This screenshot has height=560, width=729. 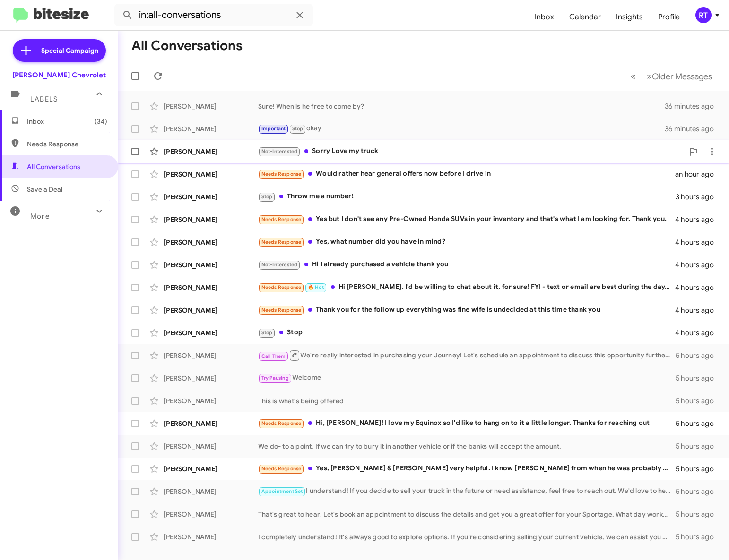 I want to click on div: Sorry Love my truck, so click(x=471, y=151).